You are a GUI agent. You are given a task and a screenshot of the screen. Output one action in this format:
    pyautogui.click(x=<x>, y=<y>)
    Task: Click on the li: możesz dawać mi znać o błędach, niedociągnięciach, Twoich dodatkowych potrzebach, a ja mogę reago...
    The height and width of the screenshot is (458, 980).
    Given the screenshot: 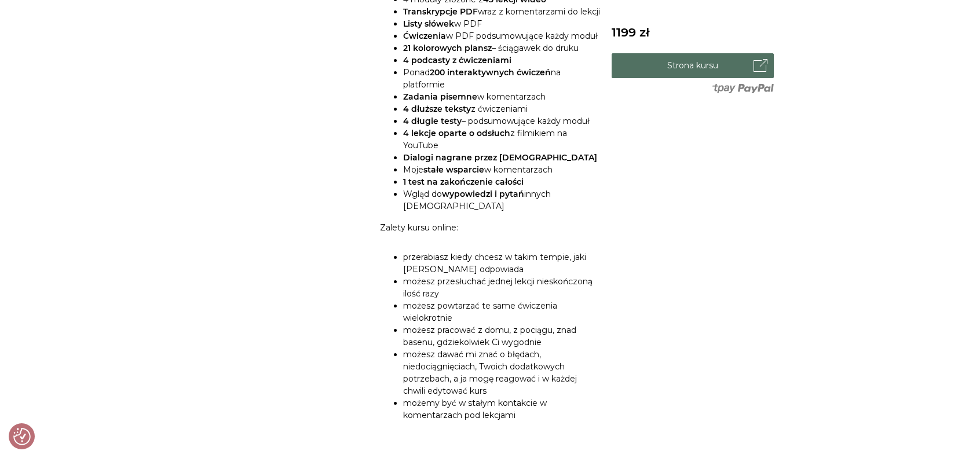 What is the action you would take?
    pyautogui.click(x=502, y=373)
    